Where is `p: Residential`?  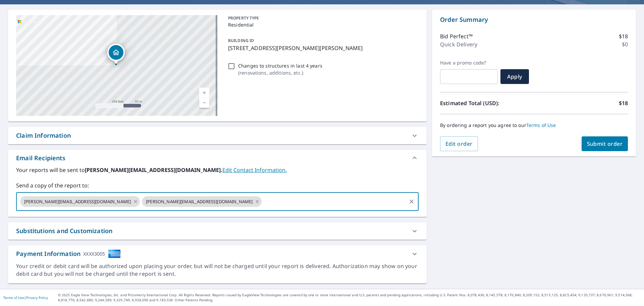
p: Residential is located at coordinates (322, 25).